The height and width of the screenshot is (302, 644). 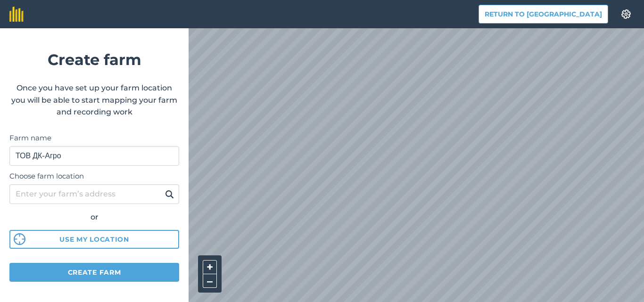 I want to click on div: or, so click(x=94, y=218).